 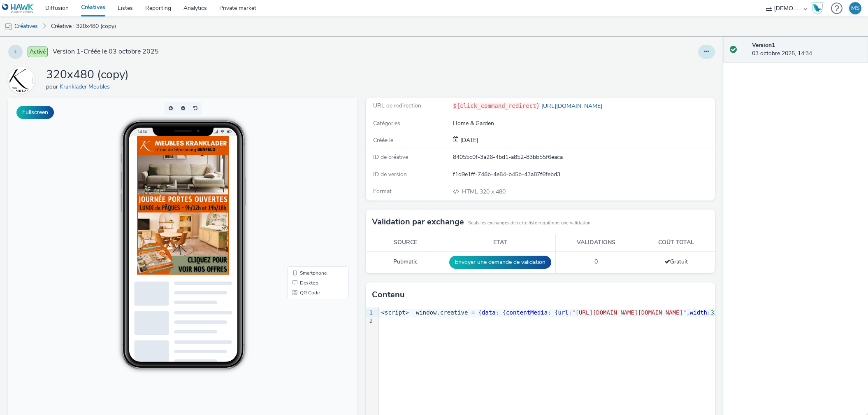 I want to click on div: Home & Garden, so click(x=584, y=124).